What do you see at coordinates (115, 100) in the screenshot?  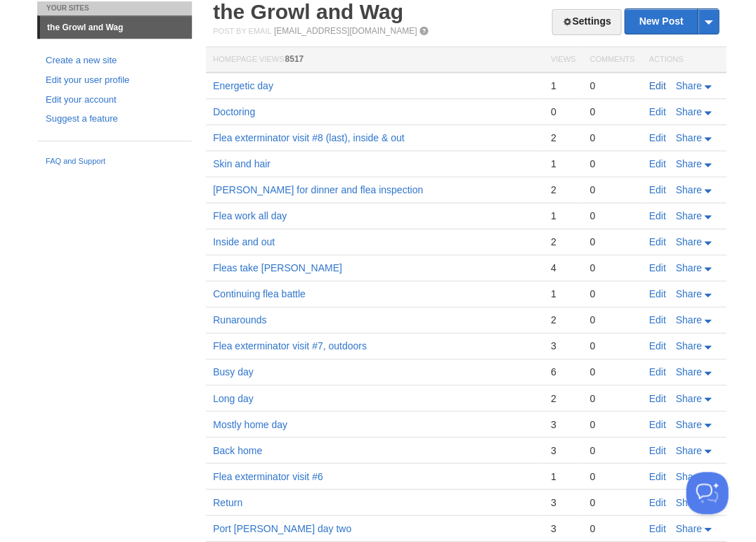 I see `a: Edit your account` at bounding box center [115, 100].